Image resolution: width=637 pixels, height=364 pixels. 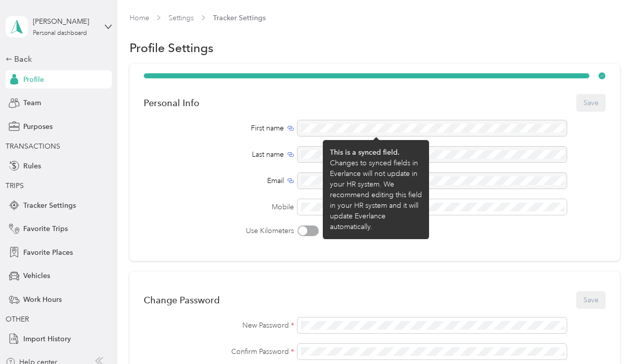 What do you see at coordinates (171, 47) in the screenshot?
I see `h1: Profile Settings` at bounding box center [171, 47].